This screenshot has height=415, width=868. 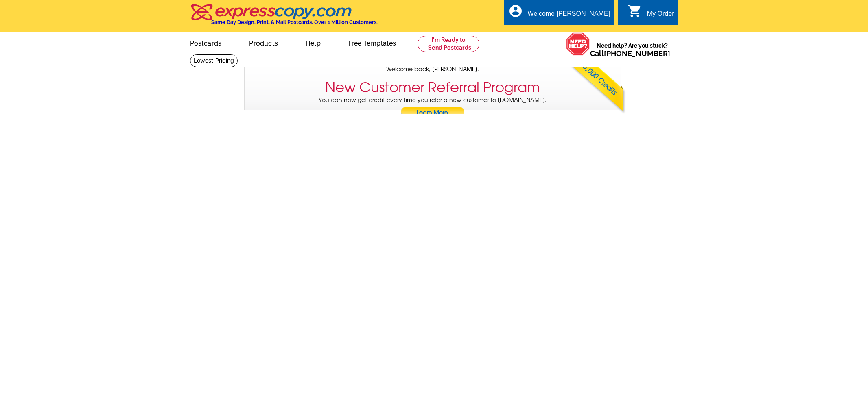 What do you see at coordinates (372, 43) in the screenshot?
I see `a: Free Templates` at bounding box center [372, 43].